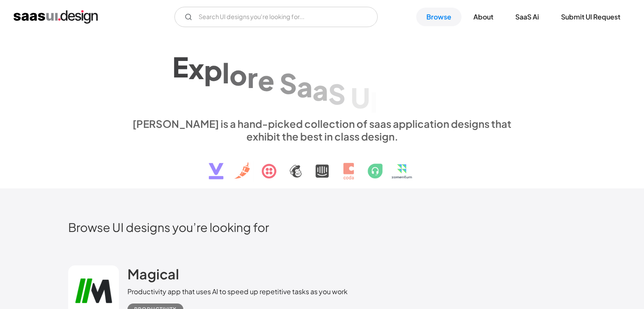  Describe the element at coordinates (276, 17) in the screenshot. I see `input: Search UI designs you're looking for...` at that location.